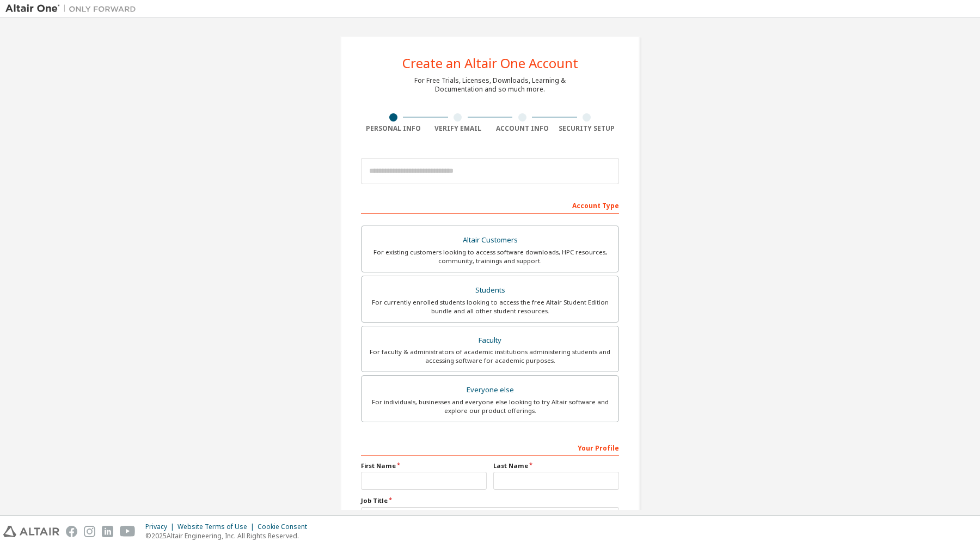  Describe the element at coordinates (218, 526) in the screenshot. I see `div: Website Terms of Use` at that location.